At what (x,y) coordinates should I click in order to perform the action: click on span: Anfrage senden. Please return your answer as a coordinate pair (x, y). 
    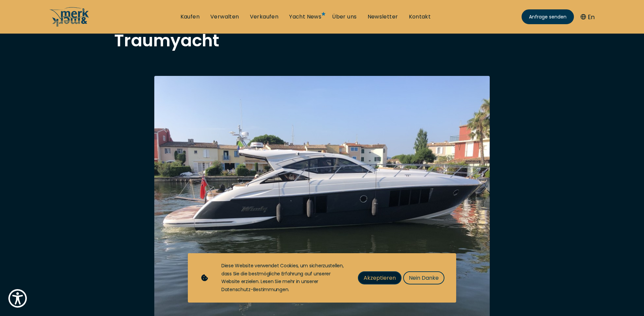
    Looking at the image, I should click on (548, 17).